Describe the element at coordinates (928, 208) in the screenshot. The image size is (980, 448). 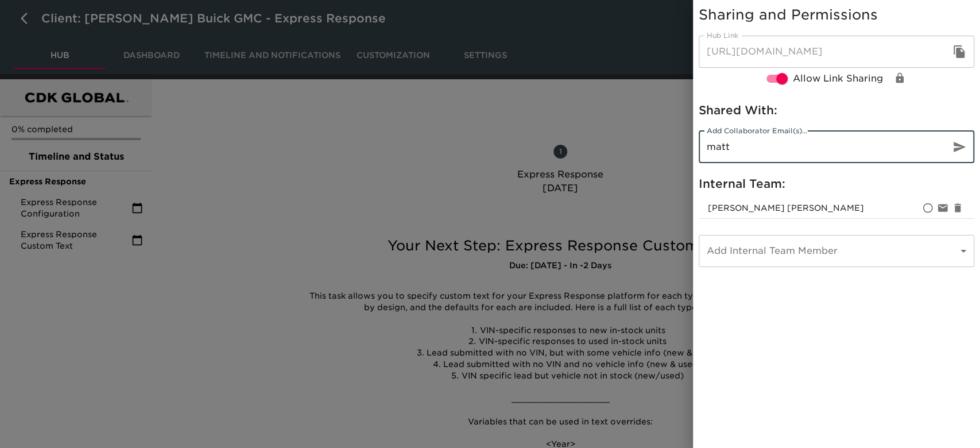
I see `div: Set as primay account owner` at that location.